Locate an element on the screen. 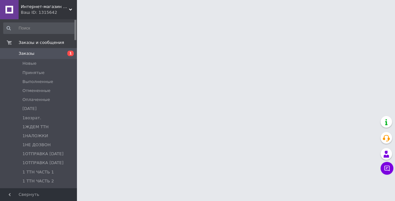 The width and height of the screenshot is (395, 201). span: Новые is located at coordinates (29, 63).